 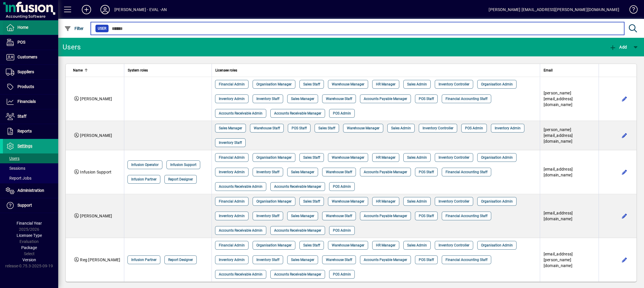 What do you see at coordinates (385, 245) in the screenshot?
I see `span: HR Manager` at bounding box center [385, 245].